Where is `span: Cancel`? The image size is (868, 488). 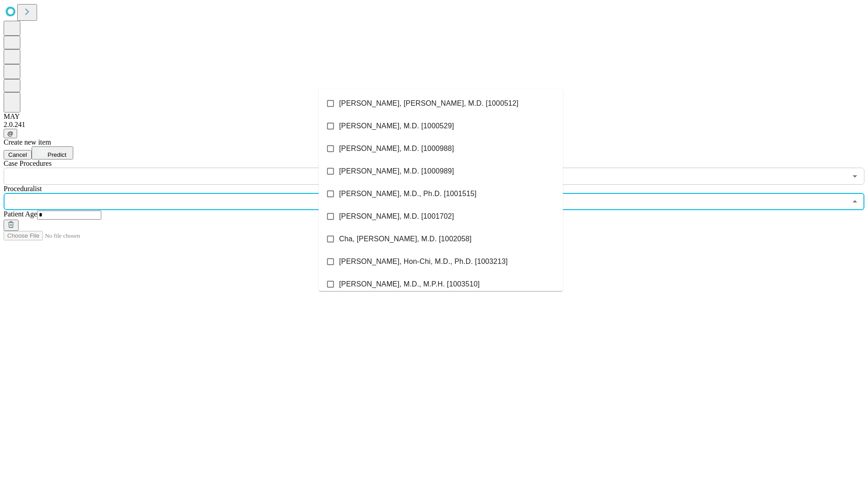
span: Cancel is located at coordinates (18, 154).